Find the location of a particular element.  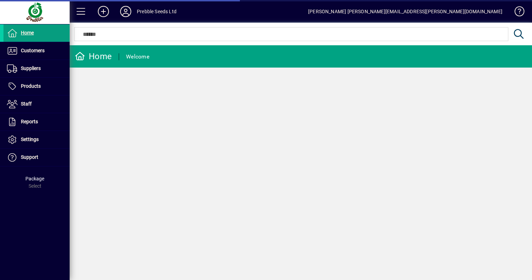

a: Knowledge Base is located at coordinates (516, 13).